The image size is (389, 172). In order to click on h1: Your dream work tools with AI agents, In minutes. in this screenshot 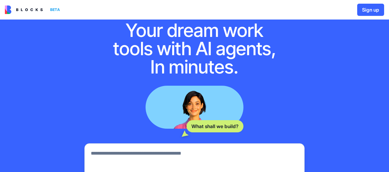, I will do `click(194, 49)`.